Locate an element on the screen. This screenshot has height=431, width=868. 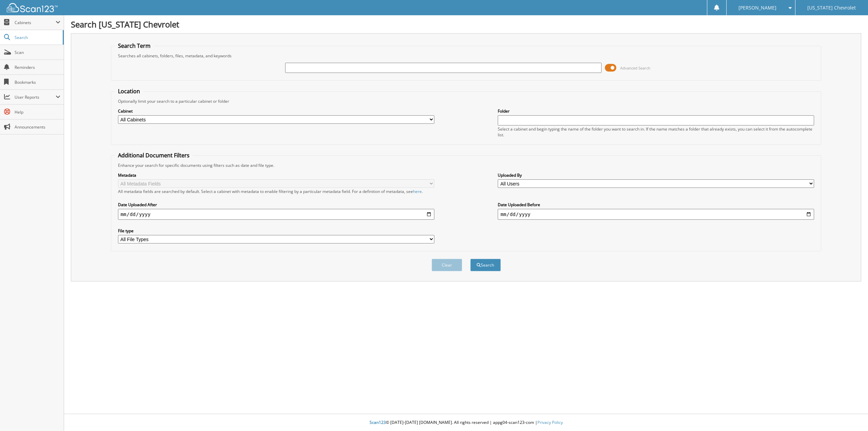
span: Scan123 is located at coordinates (377, 422).